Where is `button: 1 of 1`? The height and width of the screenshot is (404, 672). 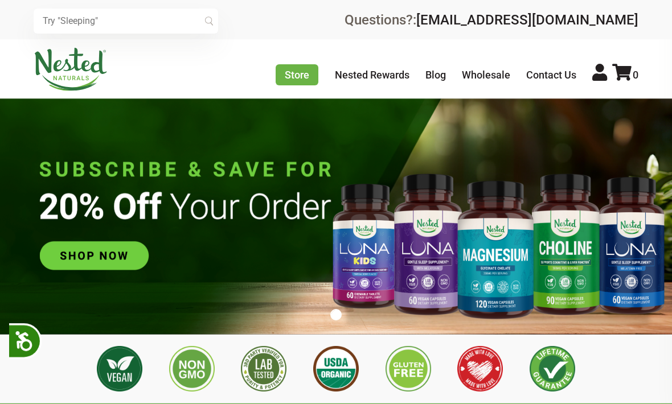 button: 1 of 1 is located at coordinates (336, 315).